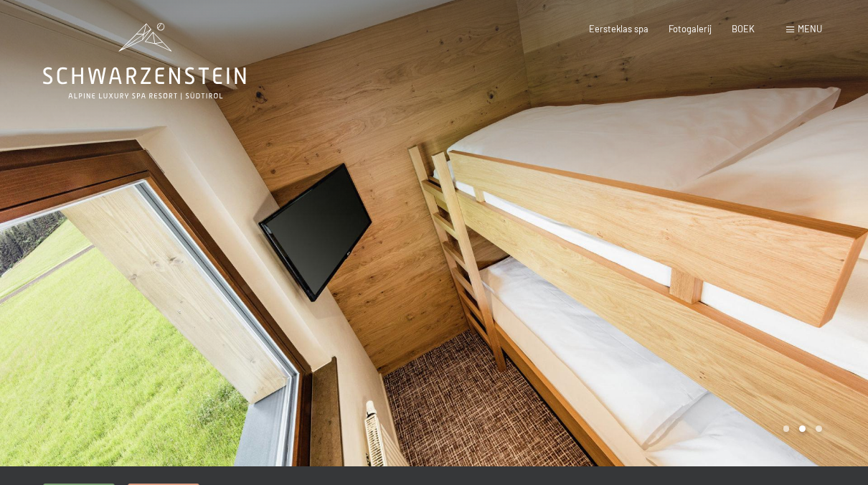 Image resolution: width=868 pixels, height=485 pixels. Describe the element at coordinates (743, 29) in the screenshot. I see `a: BOEK` at that location.